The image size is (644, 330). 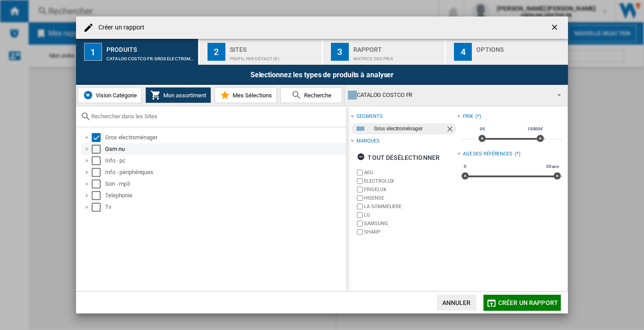 What do you see at coordinates (369, 117) in the screenshot?
I see `div: segments` at bounding box center [369, 117].